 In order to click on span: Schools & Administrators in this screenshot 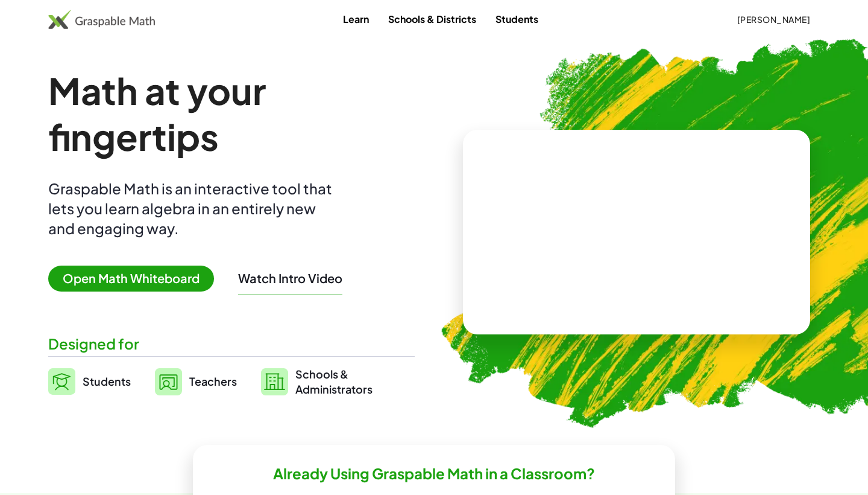, I will do `click(334, 382)`.